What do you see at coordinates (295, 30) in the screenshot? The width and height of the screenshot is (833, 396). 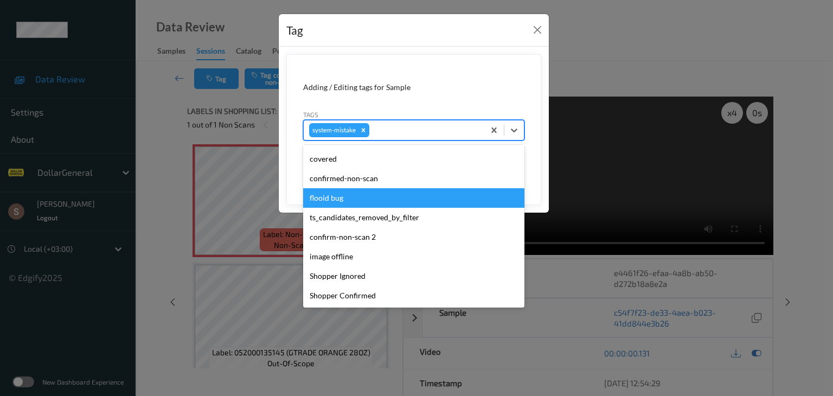 I see `div: Tag` at bounding box center [295, 30].